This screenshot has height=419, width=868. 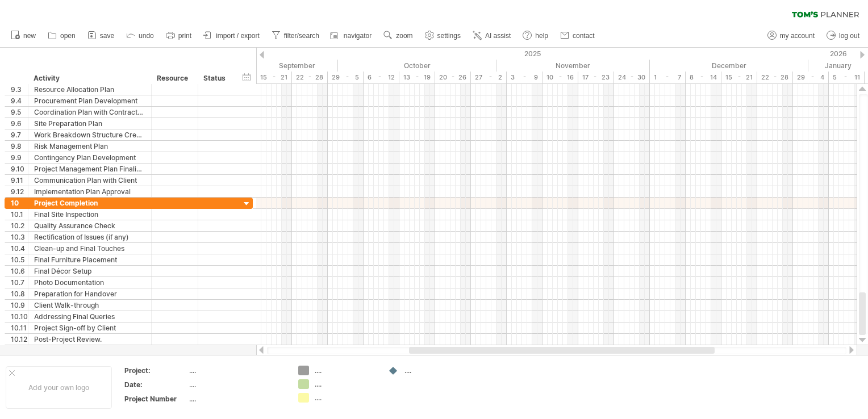 I want to click on div: 9.6, so click(x=19, y=123).